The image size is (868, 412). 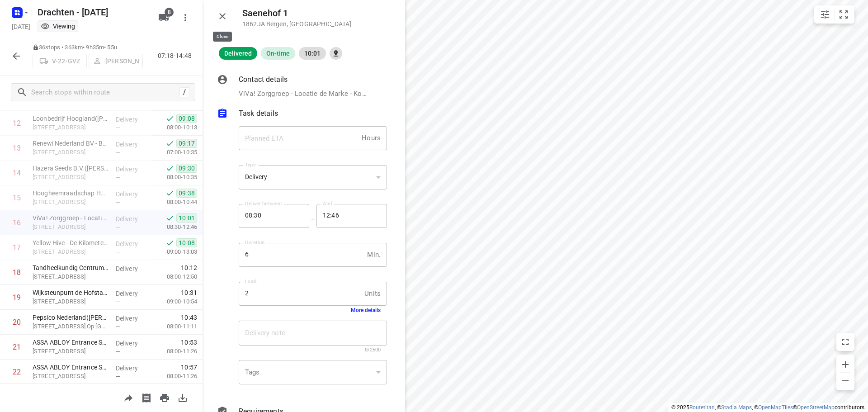 What do you see at coordinates (17, 198) in the screenshot?
I see `div: 15` at bounding box center [17, 198].